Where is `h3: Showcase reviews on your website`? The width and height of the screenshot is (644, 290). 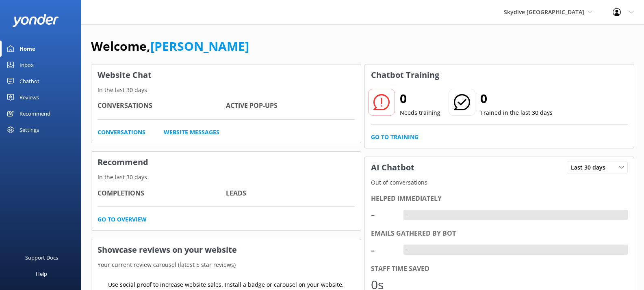 h3: Showcase reviews on your website is located at coordinates (226, 250).